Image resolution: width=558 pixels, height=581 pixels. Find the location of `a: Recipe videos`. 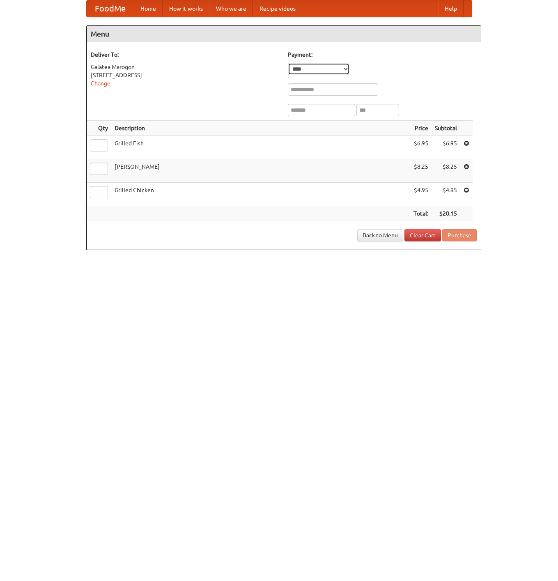

a: Recipe videos is located at coordinates (277, 9).